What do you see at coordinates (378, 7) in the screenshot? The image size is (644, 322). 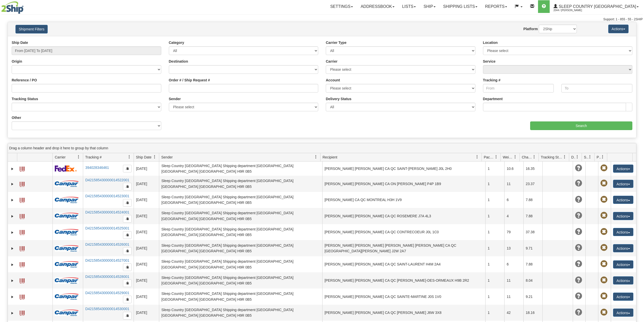 I see `a: Addressbook` at bounding box center [378, 7].